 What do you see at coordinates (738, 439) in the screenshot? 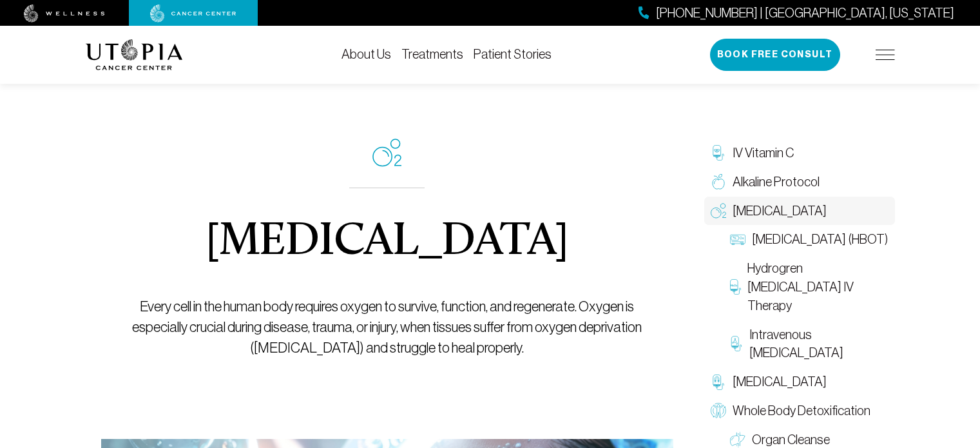
I see `img: Organ Cleanse` at bounding box center [738, 439].